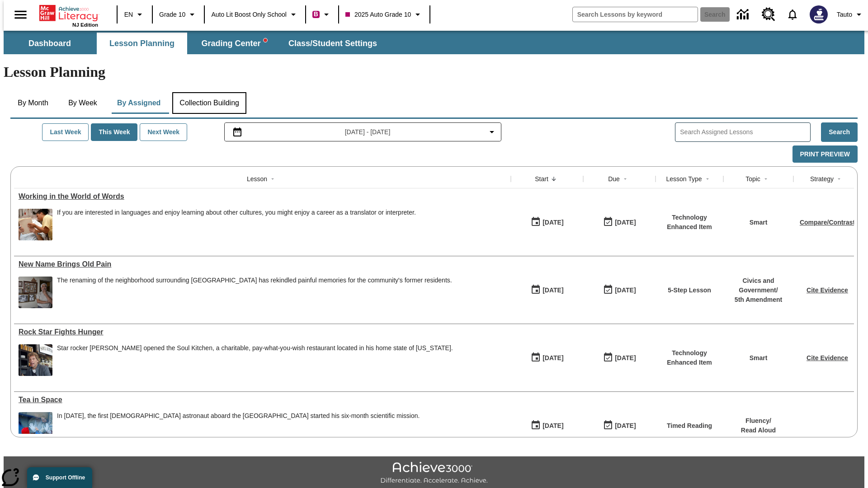 This screenshot has height=488, width=868. What do you see at coordinates (68, 15) in the screenshot?
I see `div: Home` at bounding box center [68, 15].